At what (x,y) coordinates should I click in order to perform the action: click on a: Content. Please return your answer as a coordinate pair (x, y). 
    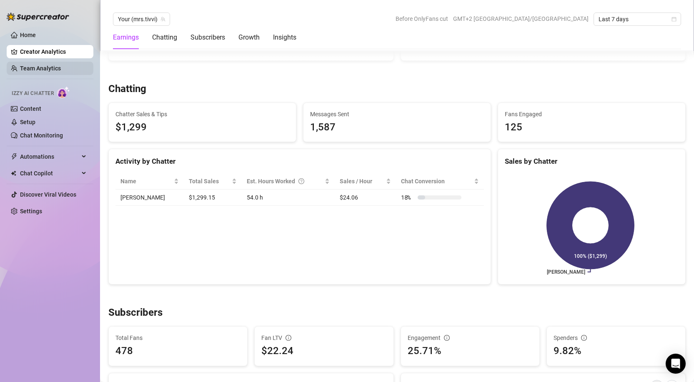
    Looking at the image, I should click on (30, 109).